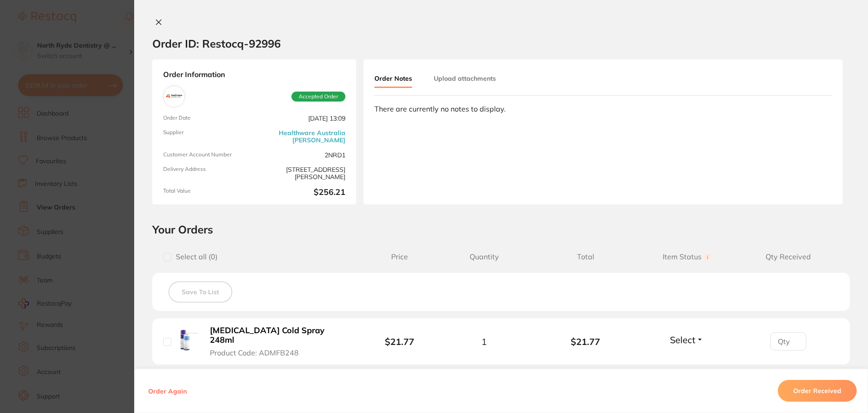 This screenshot has height=413, width=868. I want to click on span: Delivery Address, so click(206, 173).